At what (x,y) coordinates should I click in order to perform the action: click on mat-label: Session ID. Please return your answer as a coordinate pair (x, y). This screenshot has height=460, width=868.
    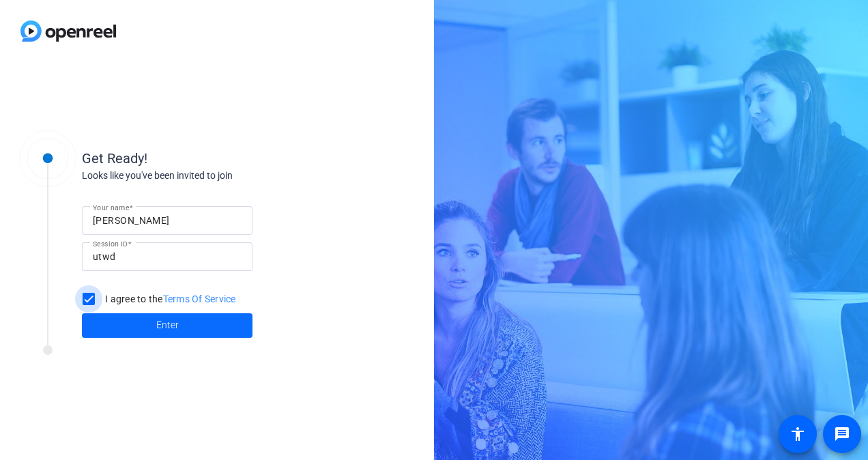
    Looking at the image, I should click on (110, 243).